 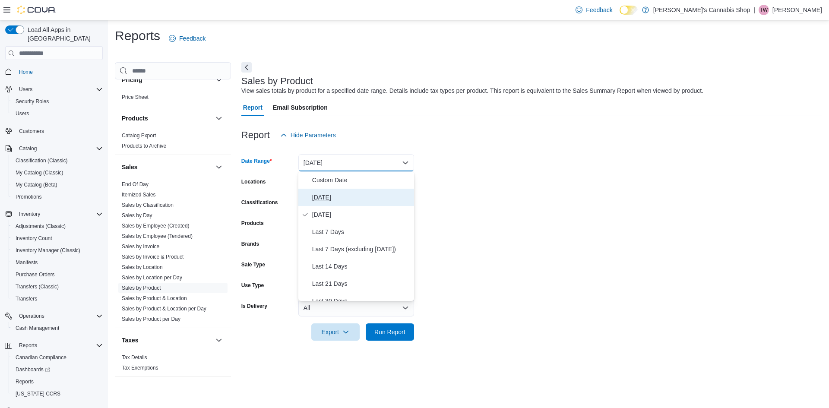 What do you see at coordinates (59, 316) in the screenshot?
I see `span: Operations` at bounding box center [59, 316].